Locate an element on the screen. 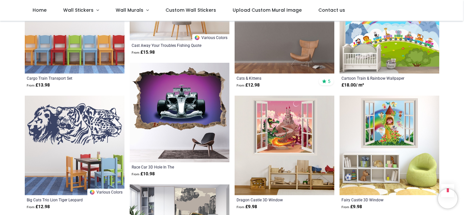 The image size is (464, 215). div: Cats & Kittens is located at coordinates (274, 78).